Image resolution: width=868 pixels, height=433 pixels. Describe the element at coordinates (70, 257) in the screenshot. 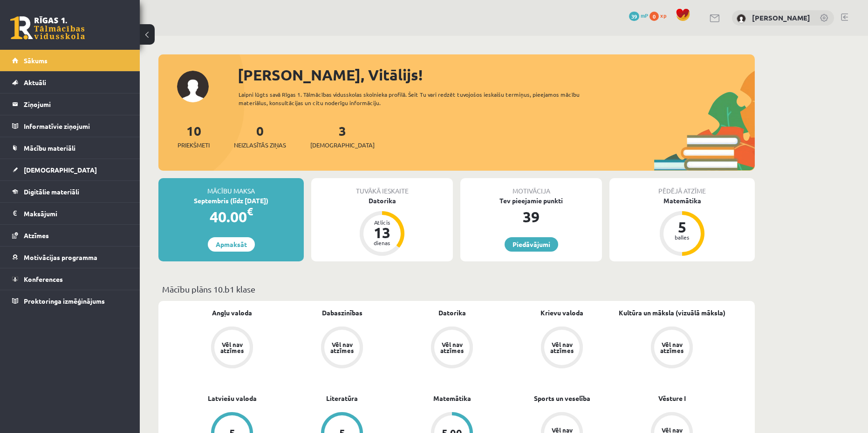

I see `a: Motivācijas programma` at that location.